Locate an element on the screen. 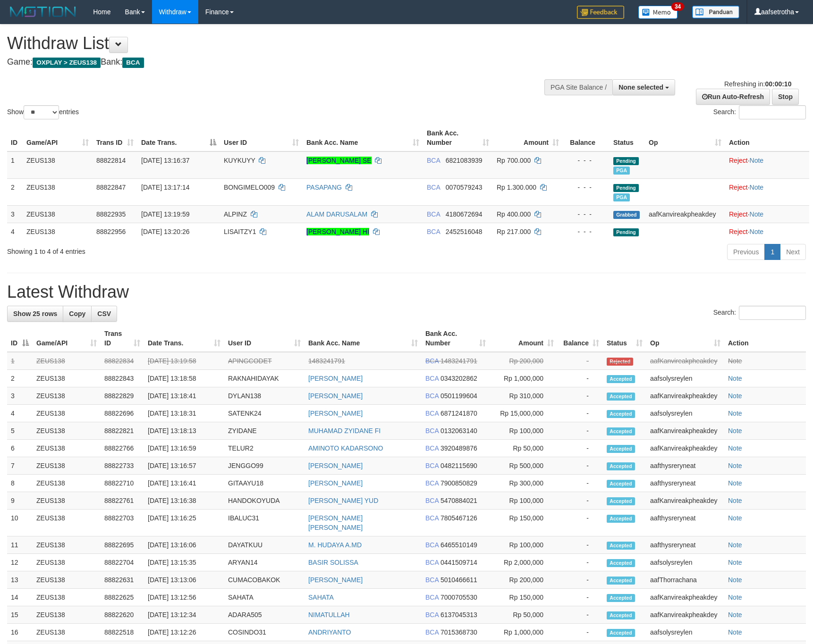 This screenshot has height=644, width=813. span: Copy 0441509714 to clipboard is located at coordinates (459, 562).